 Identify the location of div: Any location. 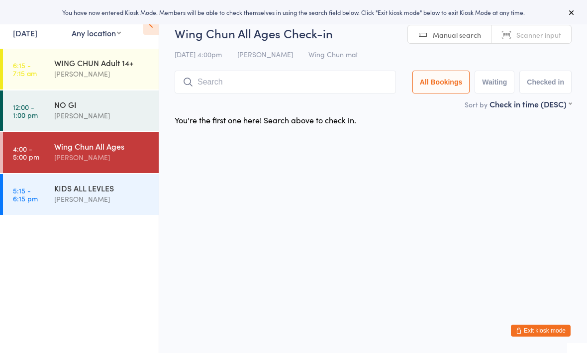
(96, 33).